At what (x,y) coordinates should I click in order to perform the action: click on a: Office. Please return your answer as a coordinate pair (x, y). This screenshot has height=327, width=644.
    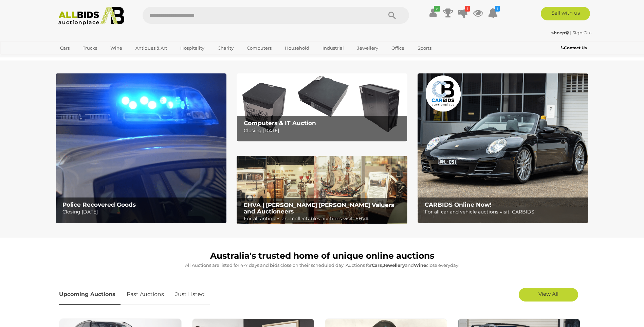
    Looking at the image, I should click on (398, 48).